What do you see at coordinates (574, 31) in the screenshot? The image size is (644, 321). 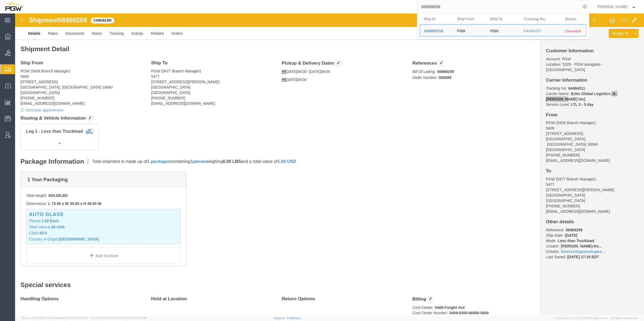 I see `div: Canceled` at bounding box center [574, 31].